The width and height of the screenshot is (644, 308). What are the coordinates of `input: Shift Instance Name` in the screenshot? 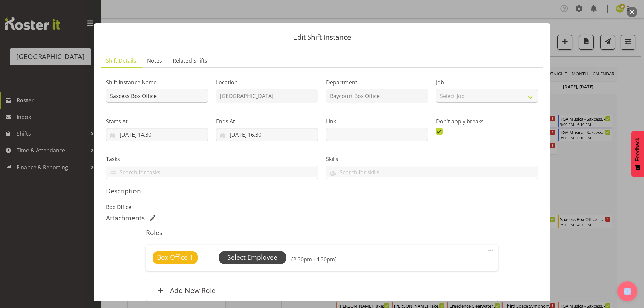 It's located at (157, 96).